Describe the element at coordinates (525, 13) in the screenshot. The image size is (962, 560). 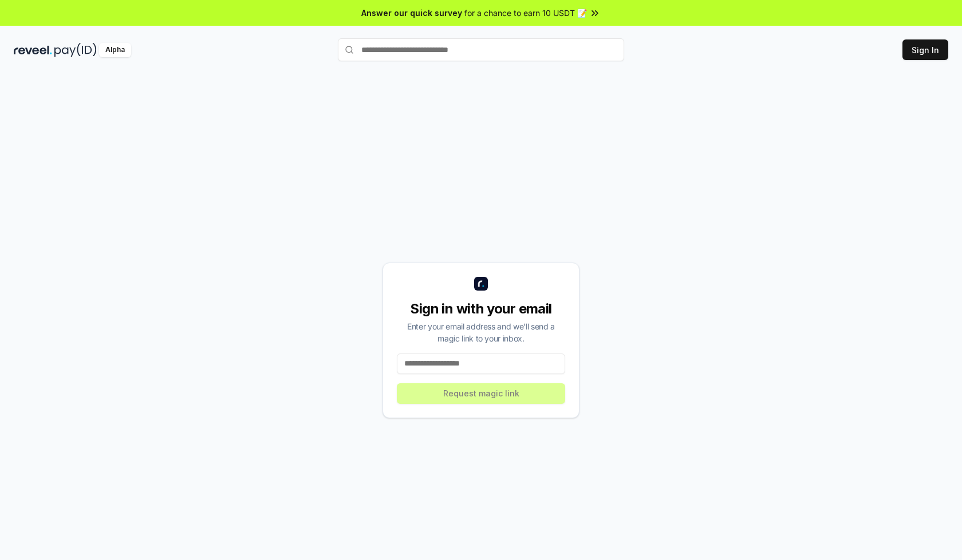
I see `span: for a chance to earn 10 USDT 📝` at that location.